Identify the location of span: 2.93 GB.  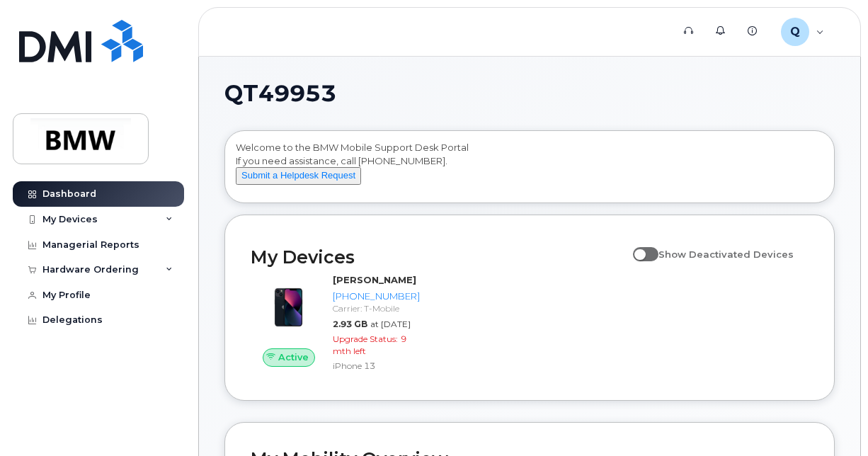
(350, 323).